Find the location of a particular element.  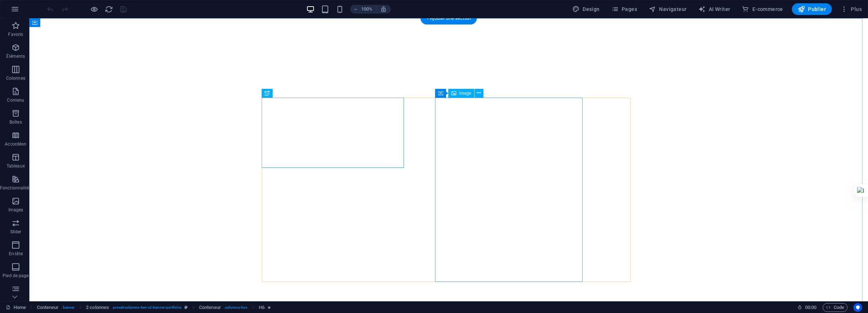

span: . banner is located at coordinates (68, 307).